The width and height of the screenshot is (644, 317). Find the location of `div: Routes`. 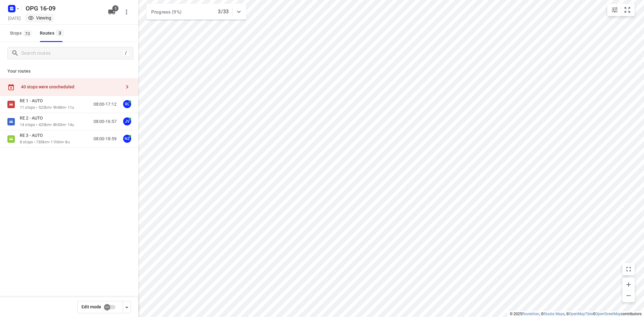

div: Routes is located at coordinates (53, 33).